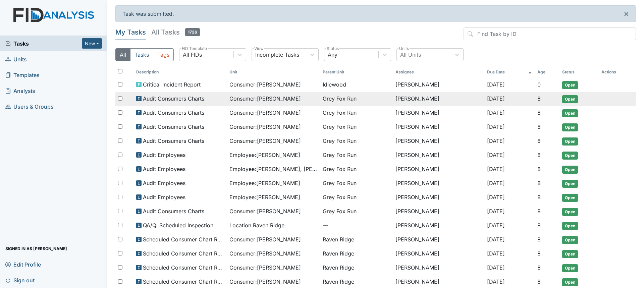 The image size is (644, 288). What do you see at coordinates (163, 55) in the screenshot?
I see `button: Tags` at bounding box center [163, 55].